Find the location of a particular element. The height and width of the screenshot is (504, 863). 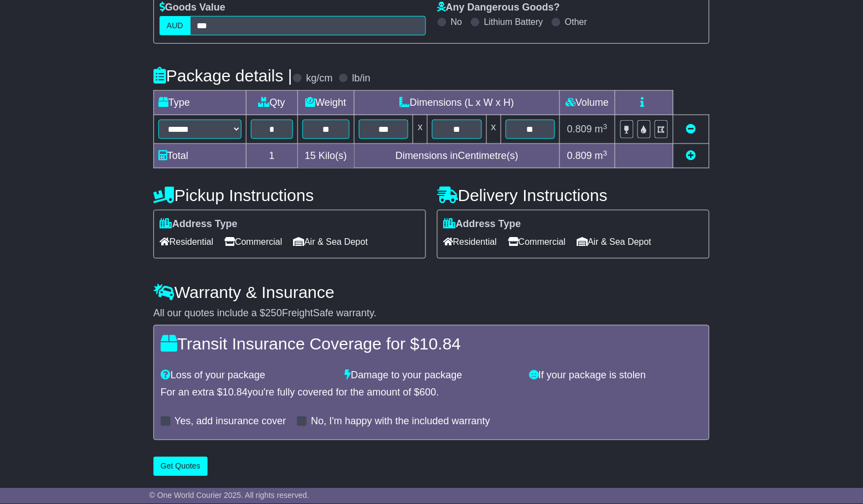

label: Lithium Battery is located at coordinates (513, 22).